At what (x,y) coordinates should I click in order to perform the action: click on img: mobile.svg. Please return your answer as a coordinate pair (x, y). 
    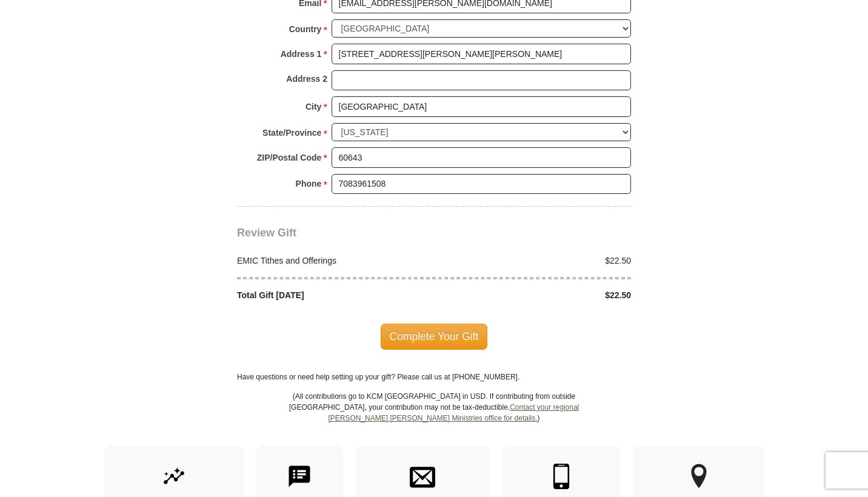
    Looking at the image, I should click on (561, 477).